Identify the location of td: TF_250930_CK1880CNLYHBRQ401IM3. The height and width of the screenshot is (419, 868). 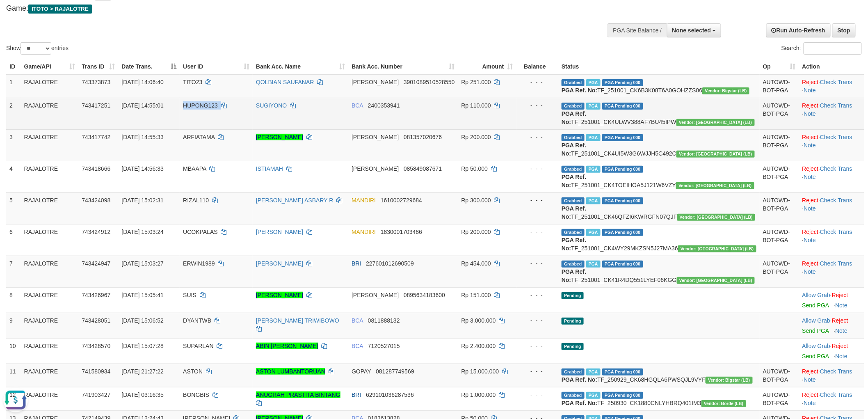
(659, 398).